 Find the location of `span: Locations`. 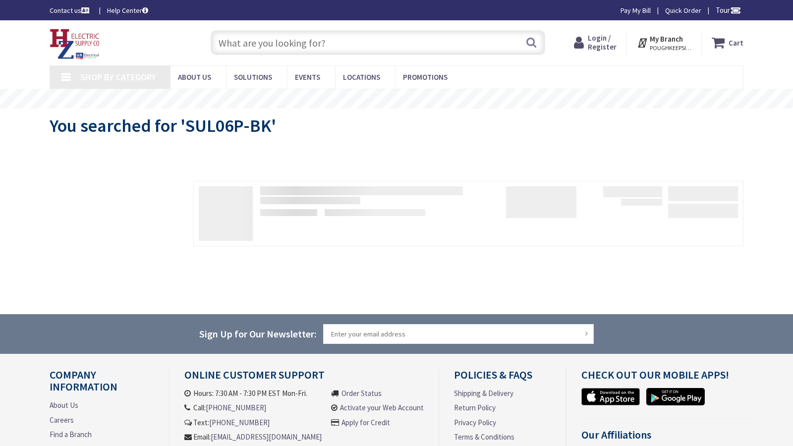

span: Locations is located at coordinates (361, 77).